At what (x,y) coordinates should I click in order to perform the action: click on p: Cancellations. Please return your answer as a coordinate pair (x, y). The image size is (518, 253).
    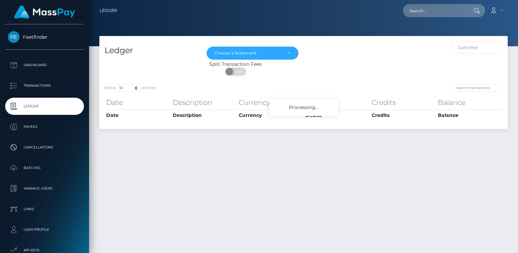
    Looking at the image, I should click on (45, 147).